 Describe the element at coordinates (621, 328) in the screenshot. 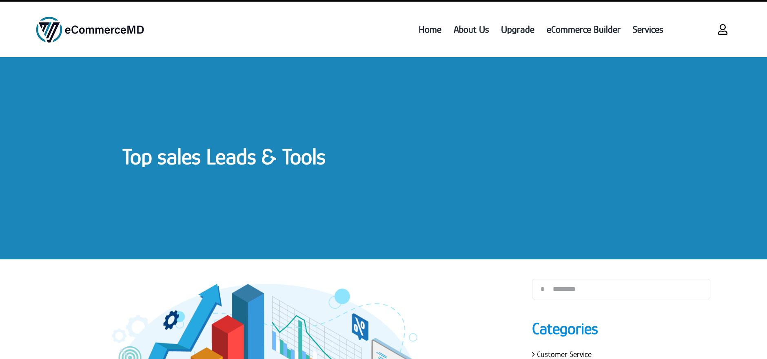

I see `h4: Categories` at that location.